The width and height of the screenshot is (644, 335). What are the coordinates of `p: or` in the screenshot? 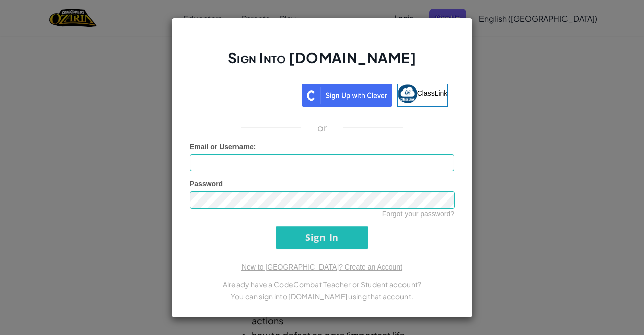 It's located at (322, 128).